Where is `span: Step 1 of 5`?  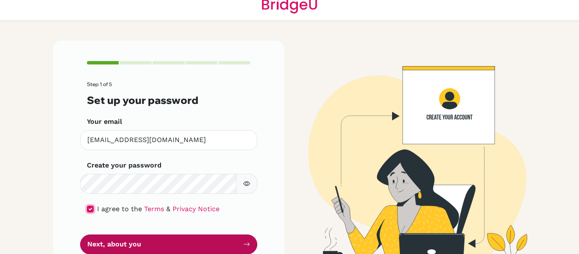
span: Step 1 of 5 is located at coordinates (99, 84).